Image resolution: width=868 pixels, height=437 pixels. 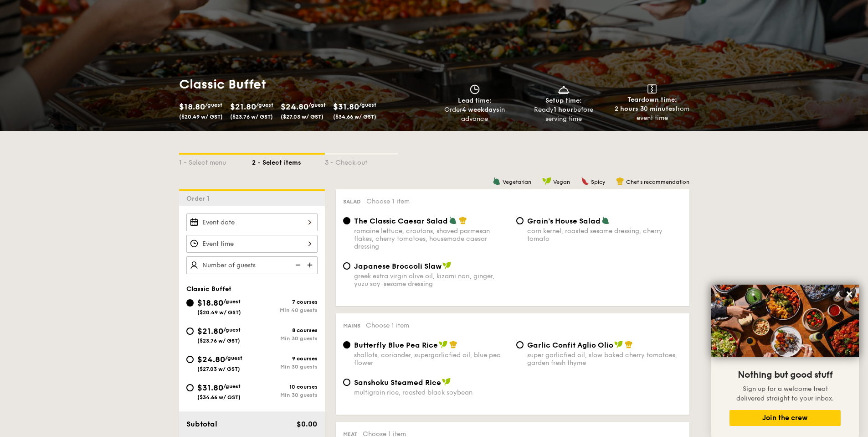 I want to click on span: $0.00, so click(x=306, y=424).